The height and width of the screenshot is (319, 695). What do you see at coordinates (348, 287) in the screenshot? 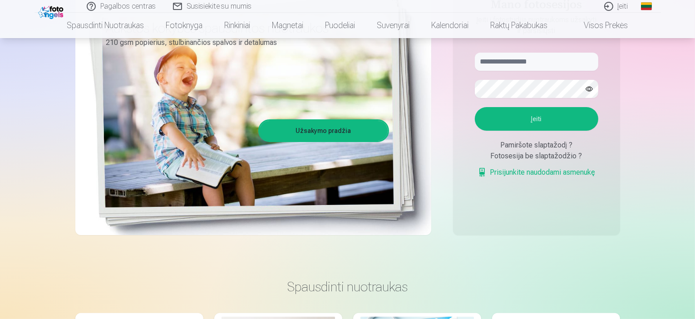
I see `h3: Spausdinti nuotraukas` at bounding box center [348, 287].